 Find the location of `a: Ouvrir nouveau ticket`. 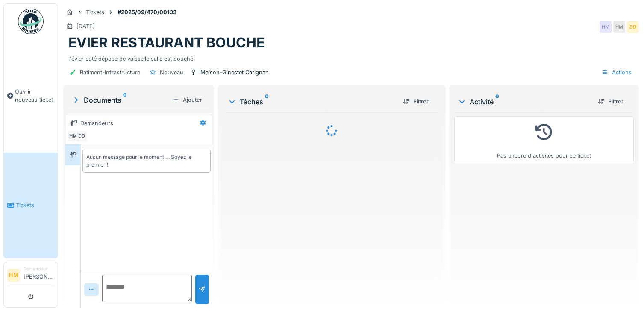

a: Ouvrir nouveau ticket is located at coordinates (31, 96).